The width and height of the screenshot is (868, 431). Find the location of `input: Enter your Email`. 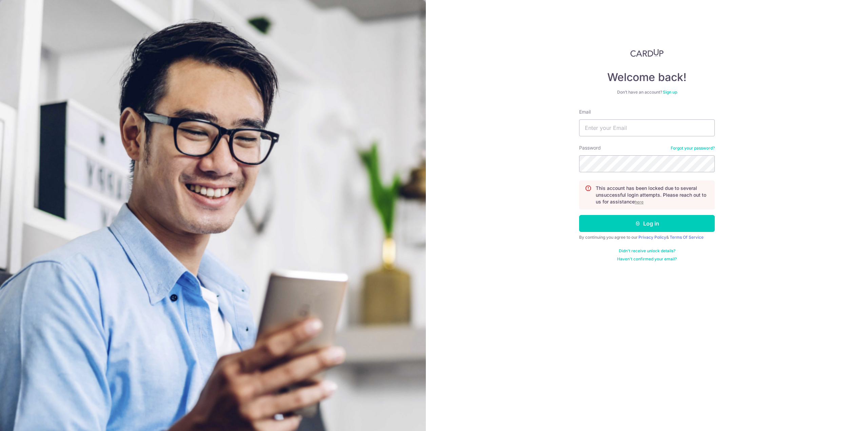

input: Enter your Email is located at coordinates (646, 128).